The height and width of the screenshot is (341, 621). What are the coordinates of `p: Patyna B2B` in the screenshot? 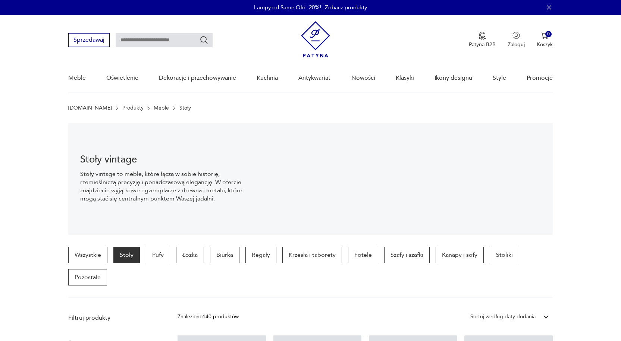 It's located at (482, 44).